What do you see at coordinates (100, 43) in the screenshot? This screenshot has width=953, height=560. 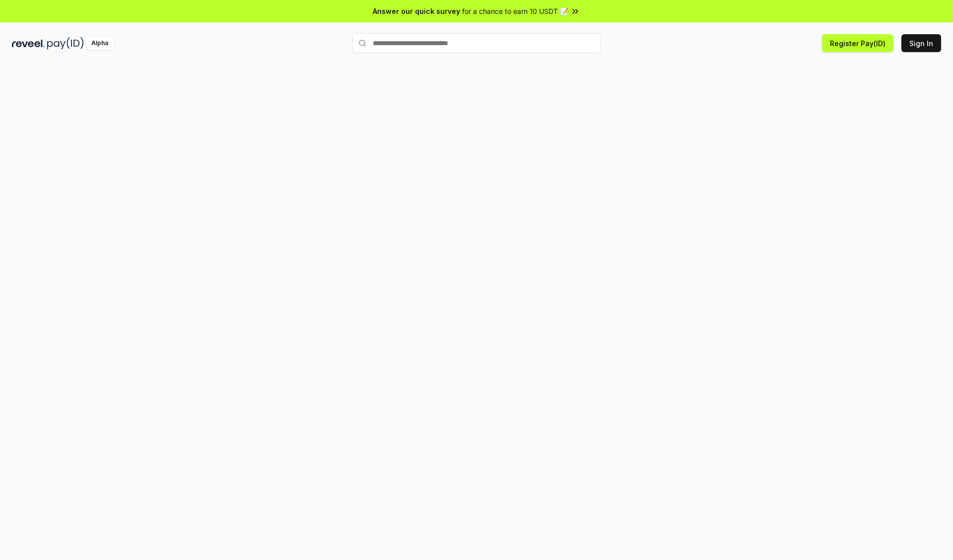 I see `div: Alpha` at bounding box center [100, 43].